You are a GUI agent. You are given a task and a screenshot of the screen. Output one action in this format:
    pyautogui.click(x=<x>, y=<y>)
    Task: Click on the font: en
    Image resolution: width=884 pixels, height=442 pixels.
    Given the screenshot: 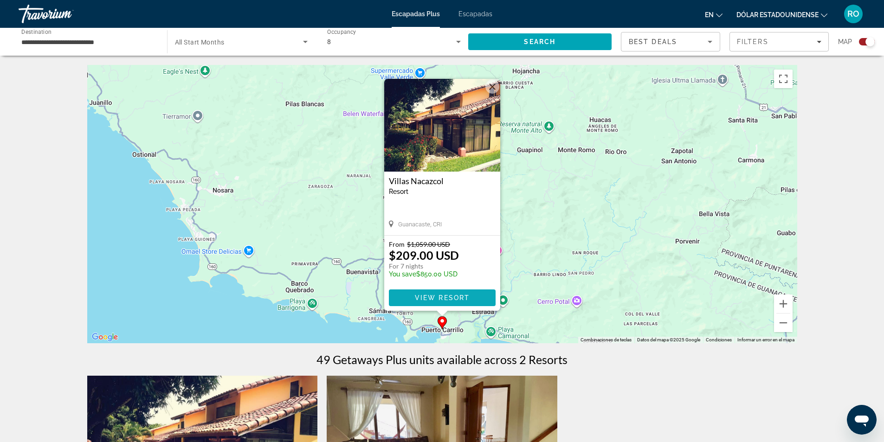 What is the action you would take?
    pyautogui.click(x=709, y=15)
    